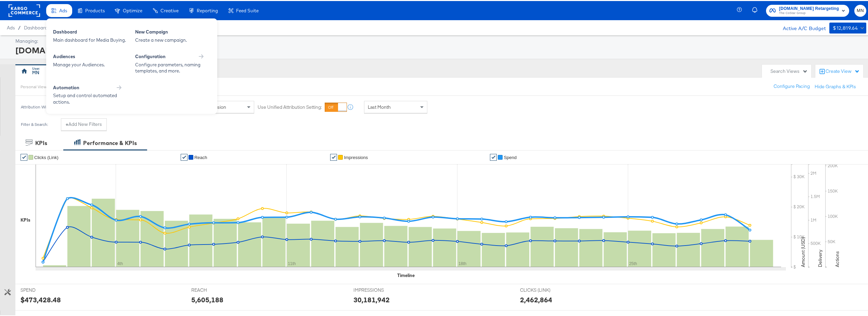 The image size is (868, 316). What do you see at coordinates (41, 86) in the screenshot?
I see `div: Personal View Actions:` at bounding box center [41, 86].